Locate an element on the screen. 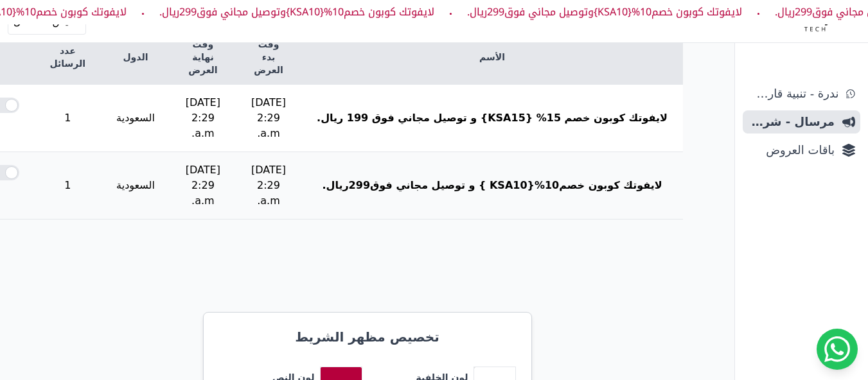 Image resolution: width=868 pixels, height=380 pixels. span: ندرة - تنبية قارب علي النفاذ is located at coordinates (792, 93).